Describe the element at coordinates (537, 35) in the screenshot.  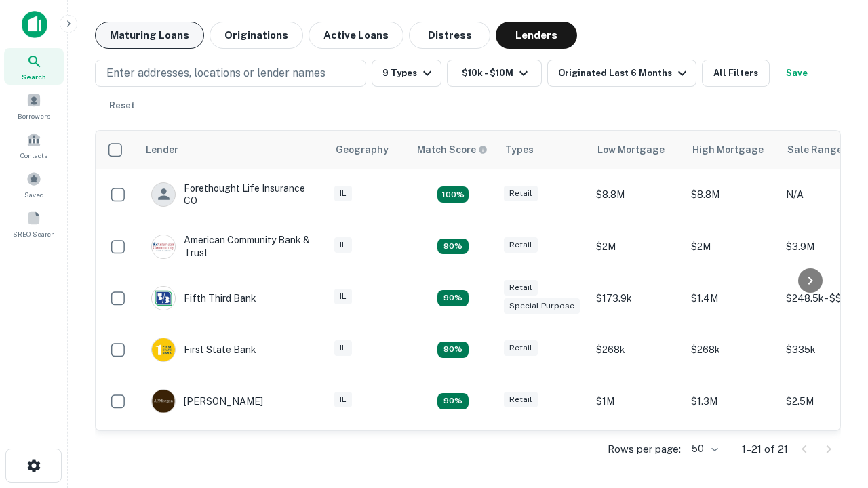
I see `button: Lenders` at that location.